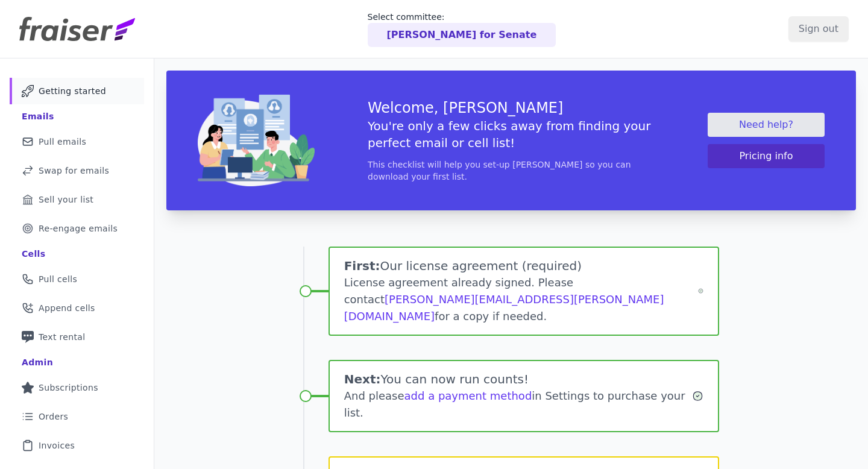 This screenshot has width=868, height=469. Describe the element at coordinates (77, 445) in the screenshot. I see `a: Invoices` at that location.